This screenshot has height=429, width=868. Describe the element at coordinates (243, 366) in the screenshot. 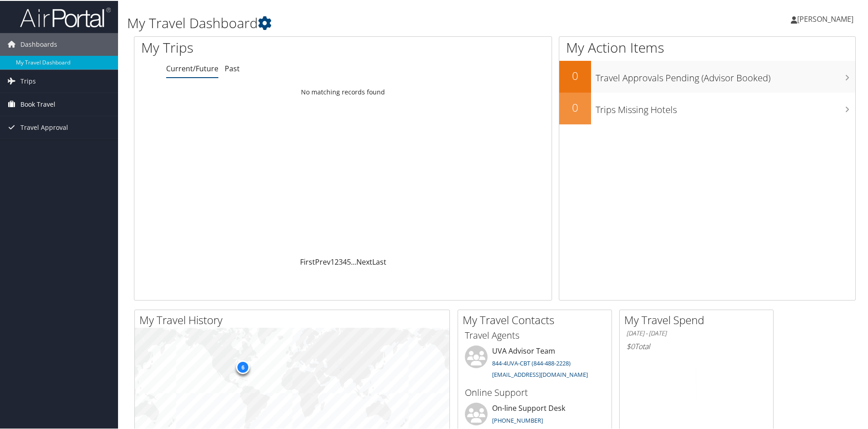

I see `div: 6` at that location.